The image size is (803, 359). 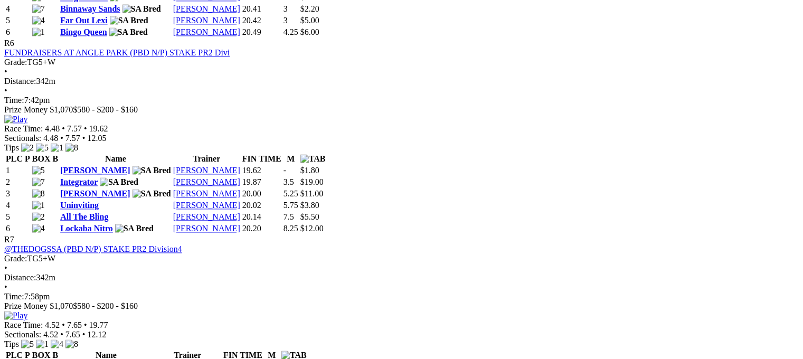 What do you see at coordinates (83, 20) in the screenshot?
I see `a: Far Out Lexi` at bounding box center [83, 20].